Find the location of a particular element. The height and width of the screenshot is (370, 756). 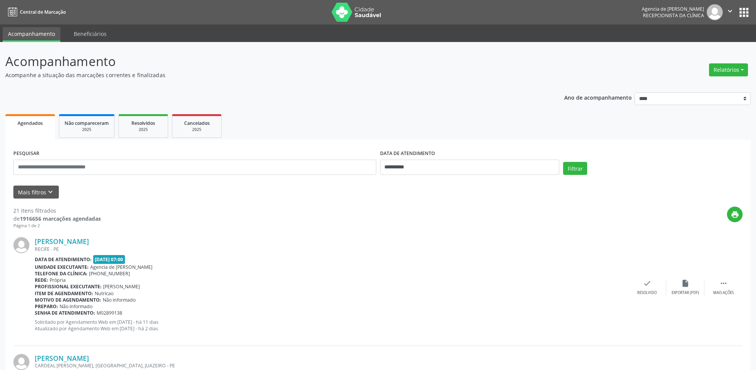

span: Não compareceram is located at coordinates (87, 123).